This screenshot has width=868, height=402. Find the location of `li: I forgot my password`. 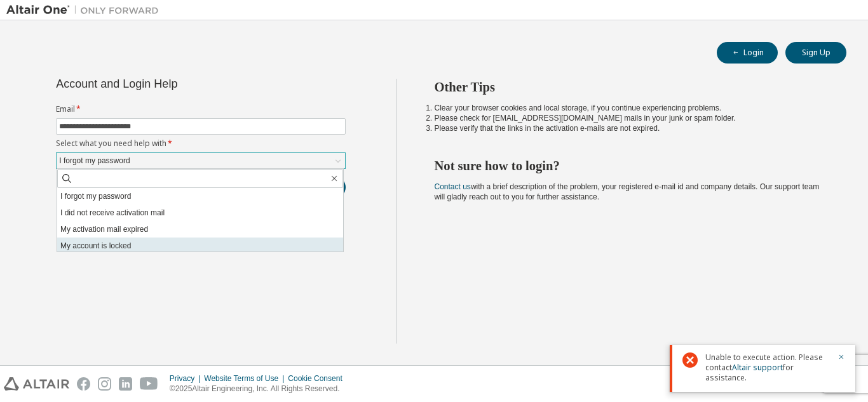

li: I forgot my password is located at coordinates (200, 196).